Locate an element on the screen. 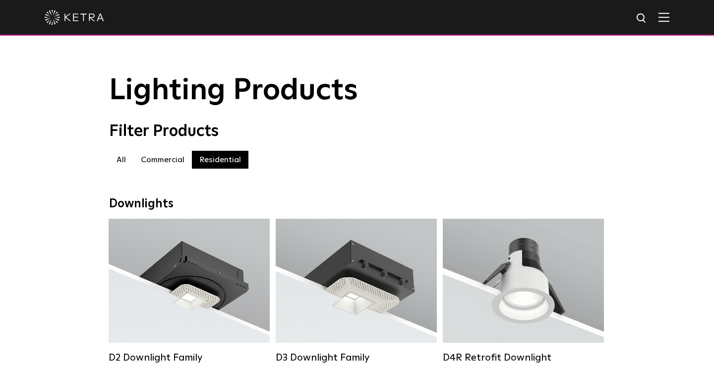  div: Filter Products is located at coordinates (357, 131).